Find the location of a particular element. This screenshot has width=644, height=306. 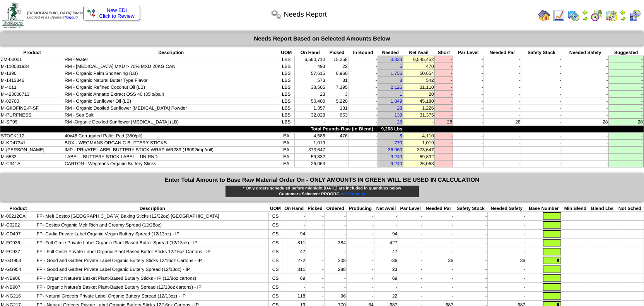

th: Needed Safety is located at coordinates (585, 53).